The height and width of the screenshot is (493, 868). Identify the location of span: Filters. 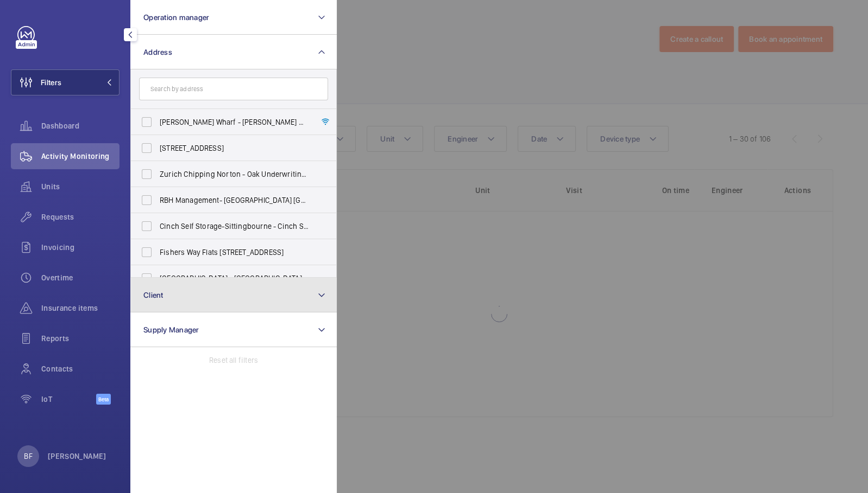
(51, 83).